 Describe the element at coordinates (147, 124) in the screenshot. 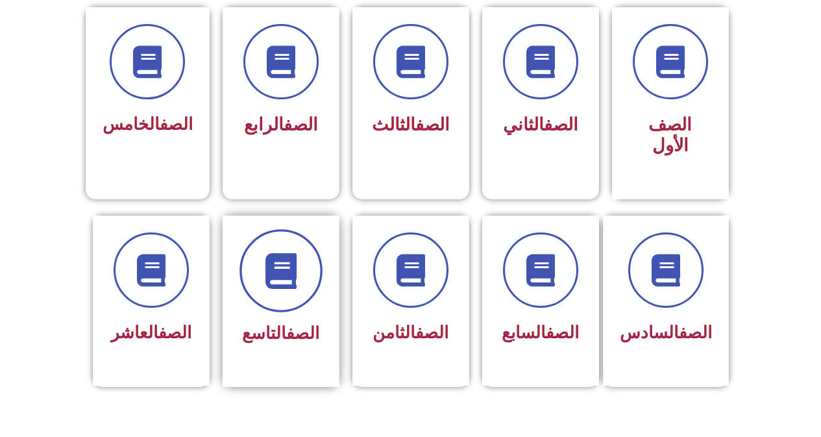

I see `span: الخامس` at that location.